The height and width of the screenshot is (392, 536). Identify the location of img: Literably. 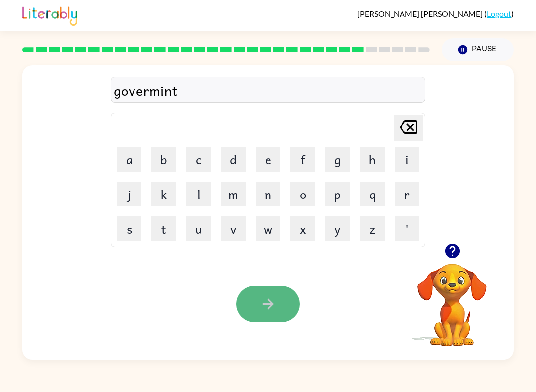
(50, 15).